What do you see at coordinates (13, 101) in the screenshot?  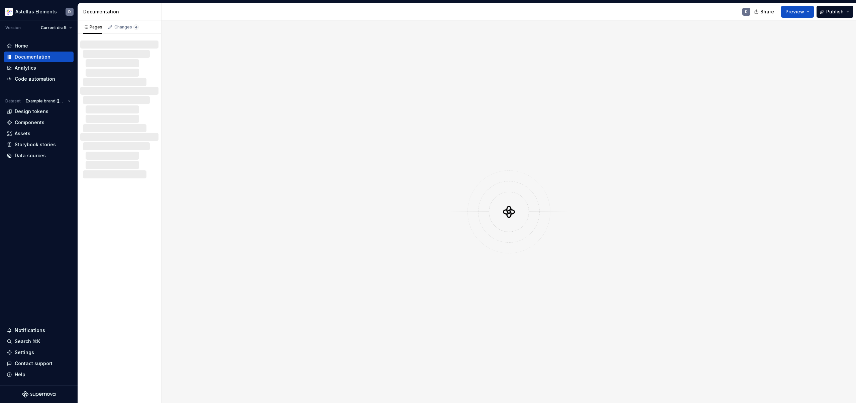 I see `div: Dataset` at bounding box center [13, 101].